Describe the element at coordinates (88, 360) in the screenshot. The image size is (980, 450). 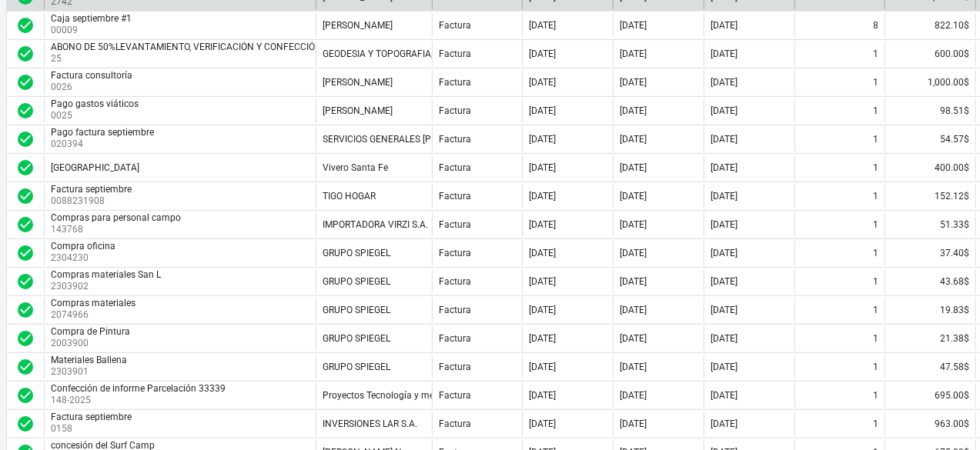
I see `div: Materiales Ballena` at that location.